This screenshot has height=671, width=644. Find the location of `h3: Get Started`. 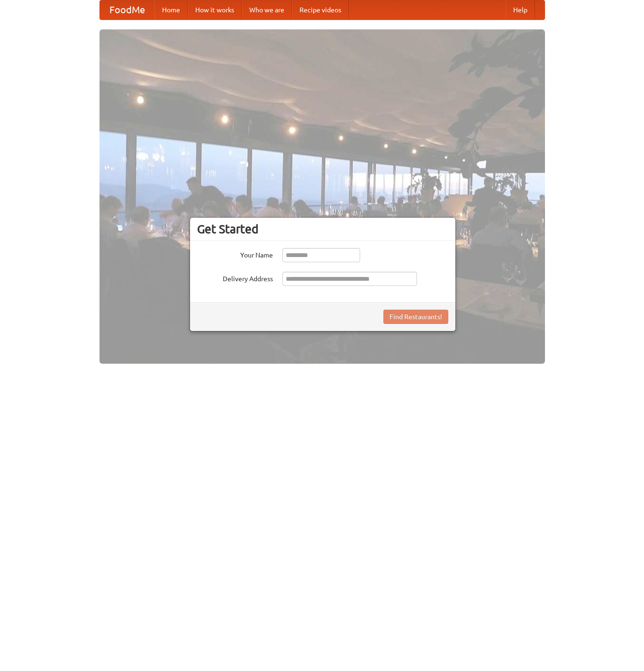

h3: Get Started is located at coordinates (322, 229).